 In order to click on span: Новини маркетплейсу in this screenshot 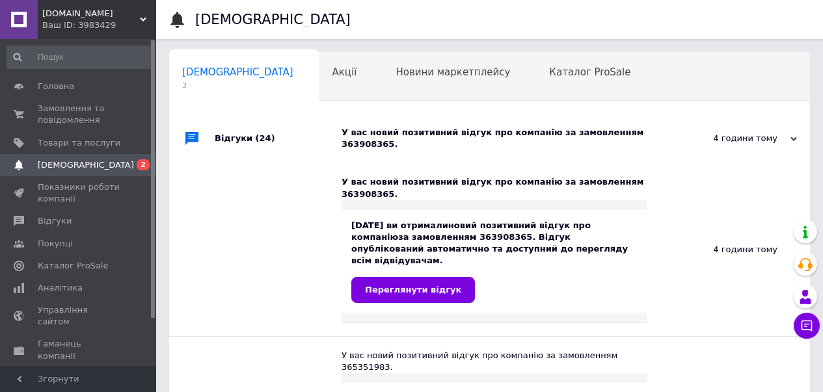, I will do `click(453, 72)`.